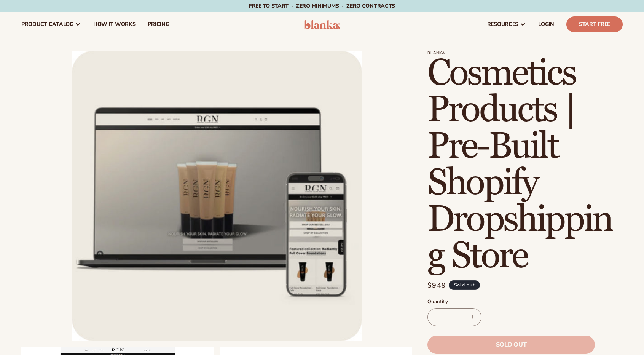 The image size is (644, 355). What do you see at coordinates (47, 25) in the screenshot?
I see `span: product catalog` at bounding box center [47, 25].